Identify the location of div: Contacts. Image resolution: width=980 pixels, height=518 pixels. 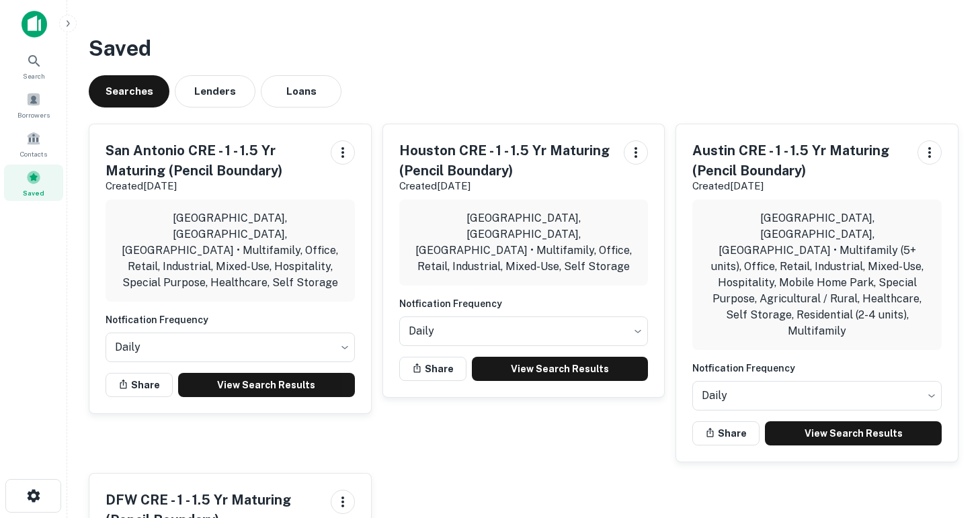
(33, 144).